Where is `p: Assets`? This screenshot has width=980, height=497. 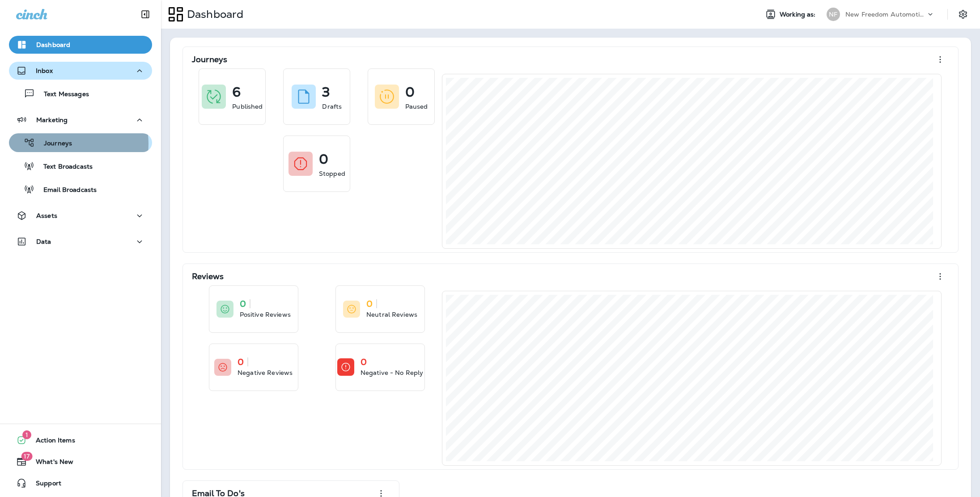 p: Assets is located at coordinates (46, 216).